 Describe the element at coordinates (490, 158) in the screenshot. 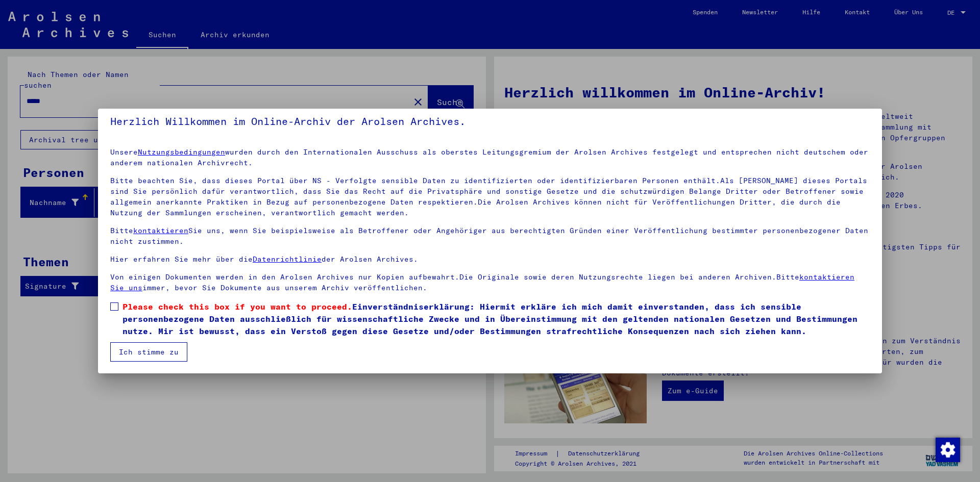

I see `p: Unsere wurden durch den Internationalen Ausschuss als oberstes Leitungsgremium der Arolsen Archiv...` at that location.